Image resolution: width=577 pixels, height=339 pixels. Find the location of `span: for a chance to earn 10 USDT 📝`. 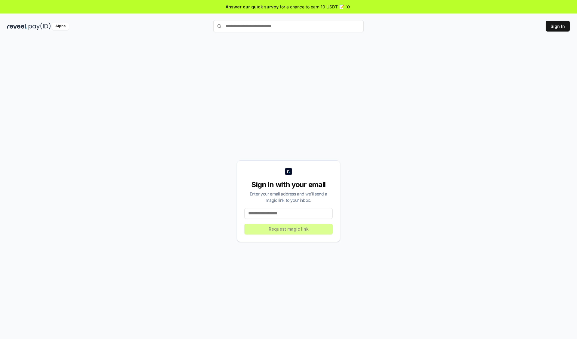

span: for a chance to earn 10 USDT 📝 is located at coordinates (312, 7).